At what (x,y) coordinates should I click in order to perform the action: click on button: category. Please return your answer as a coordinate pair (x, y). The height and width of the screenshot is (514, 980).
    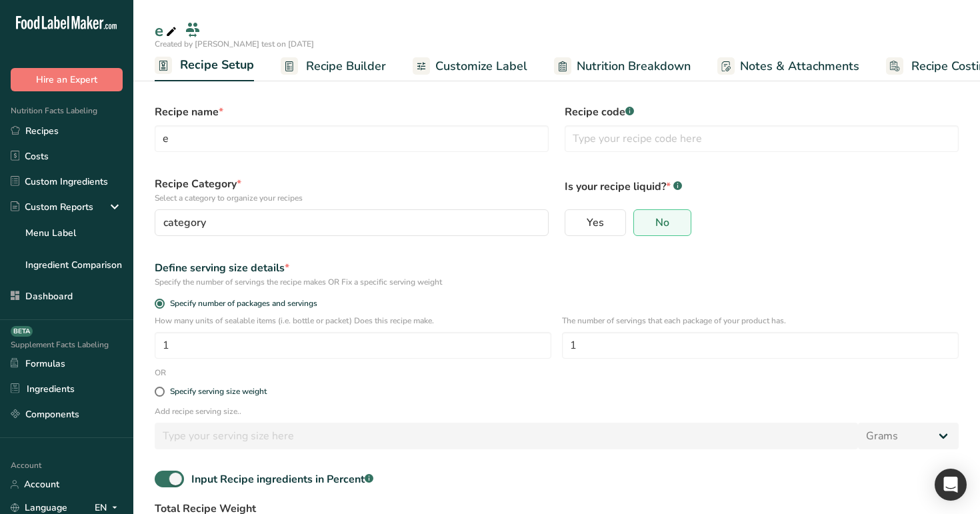
    Looking at the image, I should click on (351, 222).